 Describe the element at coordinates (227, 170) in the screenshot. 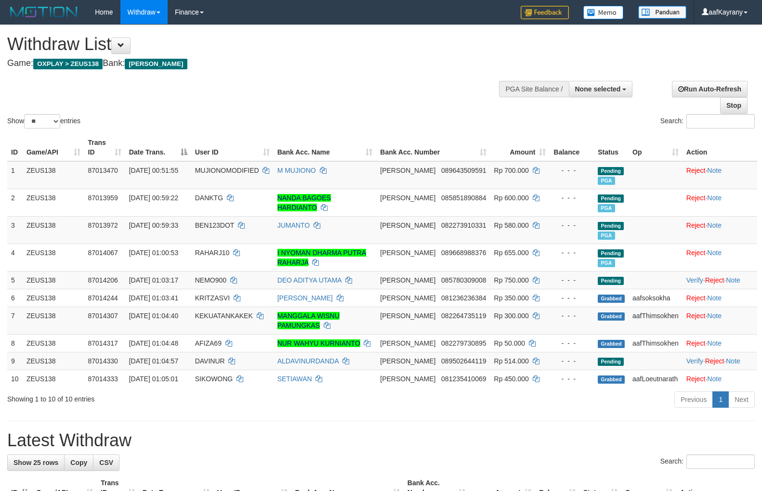

I see `span: MUJIONOMODIFIED` at that location.